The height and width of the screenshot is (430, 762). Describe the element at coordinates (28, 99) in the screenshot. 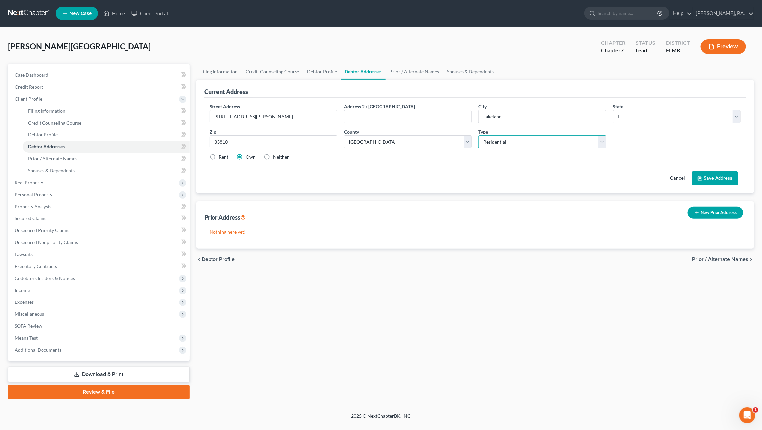

I see `span: Client Profile` at that location.